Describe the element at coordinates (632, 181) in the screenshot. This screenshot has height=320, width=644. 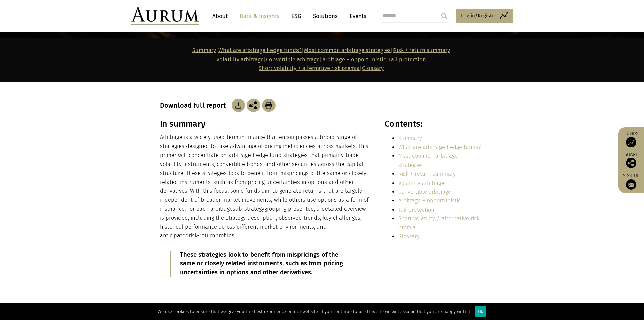
I see `a: Sign up` at that location.